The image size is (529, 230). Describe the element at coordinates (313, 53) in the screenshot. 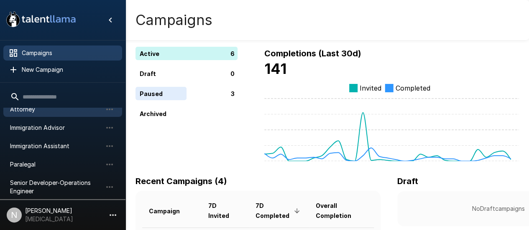

I see `b: Completions (Last 30d)` at that location.